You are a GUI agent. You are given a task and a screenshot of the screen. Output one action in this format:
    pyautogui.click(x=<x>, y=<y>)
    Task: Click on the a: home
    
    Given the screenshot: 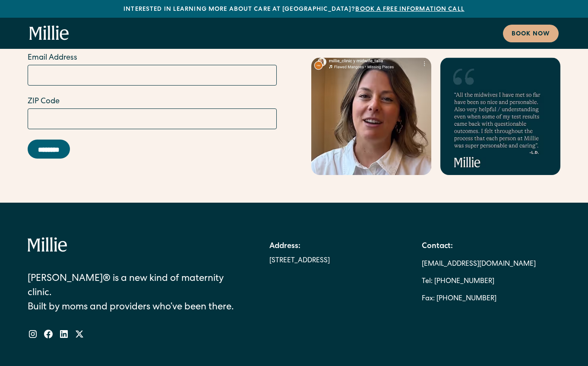 What is the action you would take?
    pyautogui.click(x=49, y=33)
    